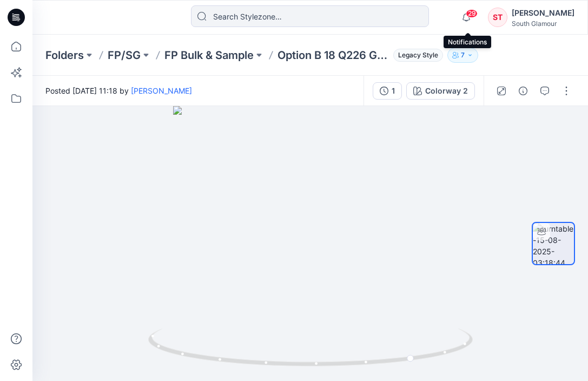 This screenshot has width=588, height=381. I want to click on div: Colorway 2, so click(447, 91).